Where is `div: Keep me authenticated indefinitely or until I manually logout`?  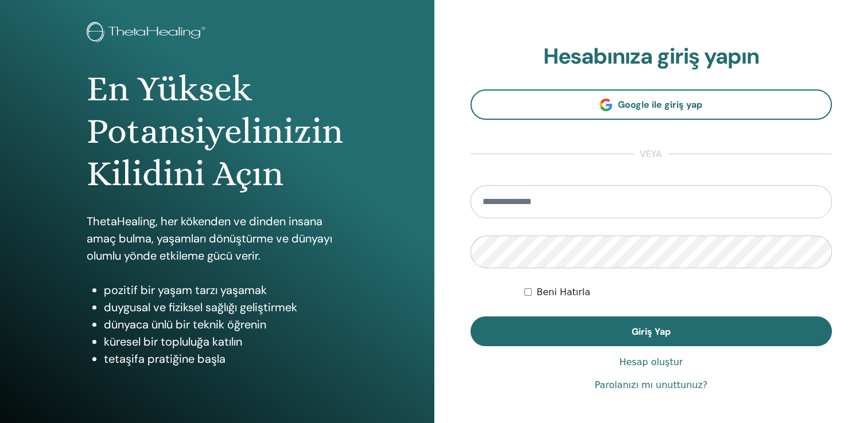 div: Keep me authenticated indefinitely or until I manually logout is located at coordinates (678, 293).